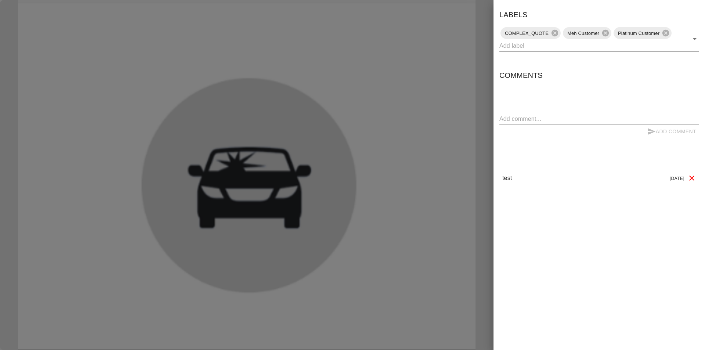 The image size is (705, 350). What do you see at coordinates (527, 33) in the screenshot?
I see `span: COMPLEX_QUOTE` at bounding box center [527, 33].